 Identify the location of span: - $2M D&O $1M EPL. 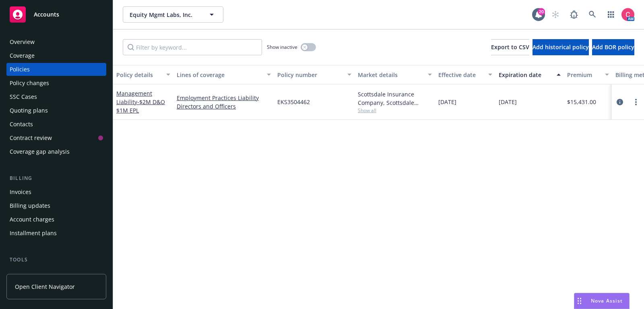
(140, 106).